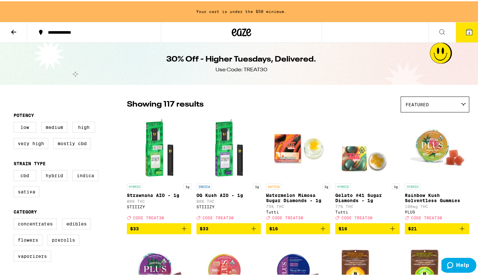 Image resolution: width=478 pixels, height=276 pixels. I want to click on label: Prerolls, so click(63, 239).